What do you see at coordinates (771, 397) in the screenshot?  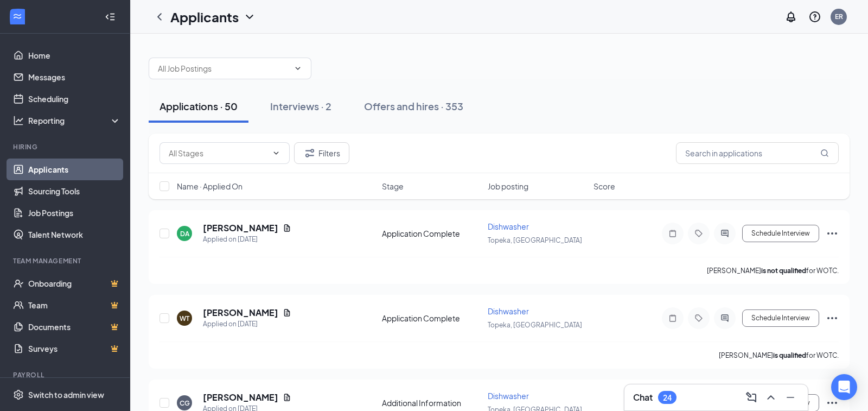 I see `button: ChevronUp` at bounding box center [771, 397].